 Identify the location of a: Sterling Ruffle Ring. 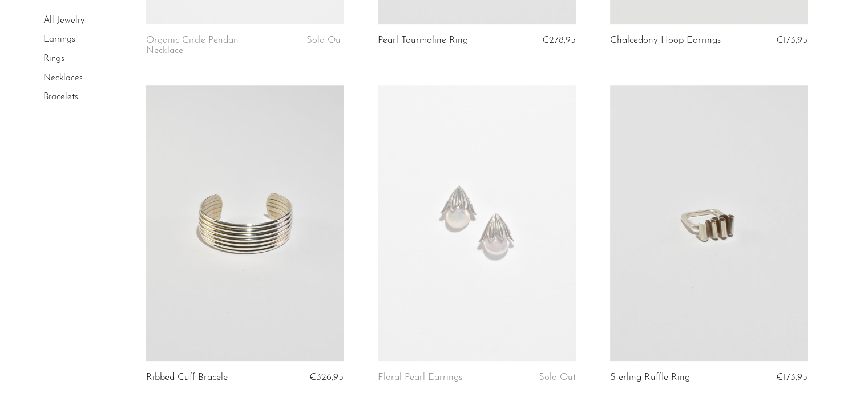
(650, 377).